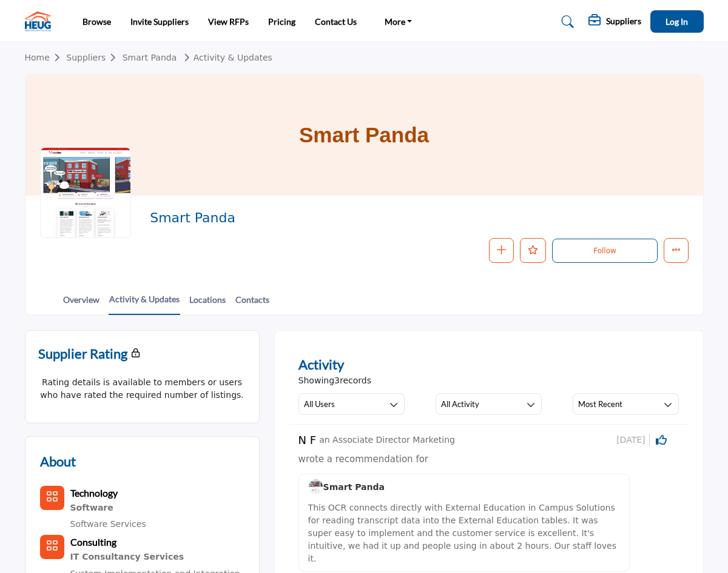 The width and height of the screenshot is (728, 573). What do you see at coordinates (604, 251) in the screenshot?
I see `button: Follow` at bounding box center [604, 251].